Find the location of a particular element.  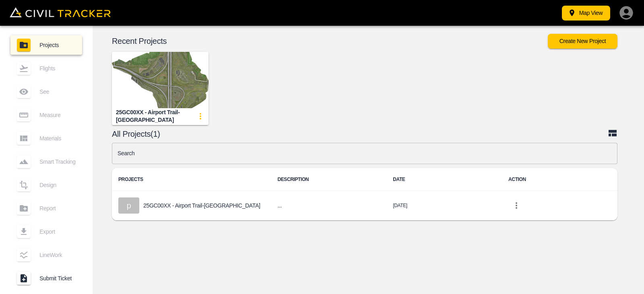

a: Projects is located at coordinates (46, 45).